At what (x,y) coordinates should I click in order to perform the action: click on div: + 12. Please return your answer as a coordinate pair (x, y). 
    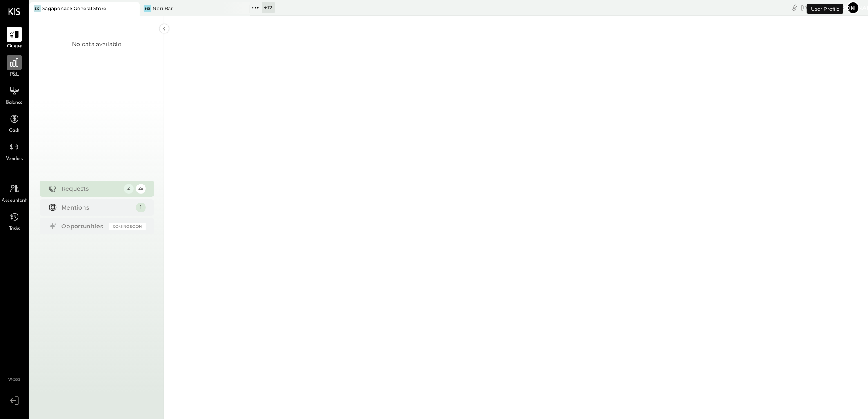
    Looking at the image, I should click on (268, 7).